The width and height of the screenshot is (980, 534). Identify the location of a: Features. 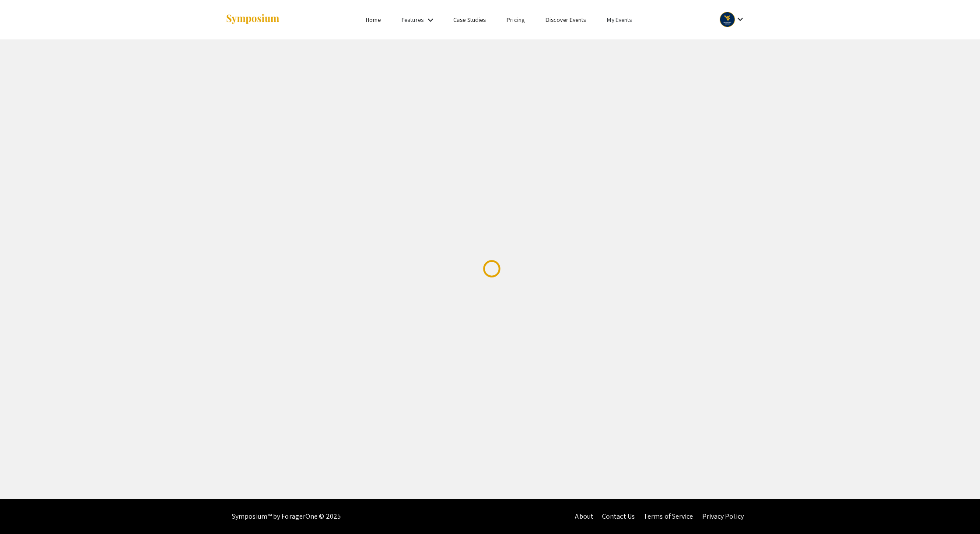
(413, 20).